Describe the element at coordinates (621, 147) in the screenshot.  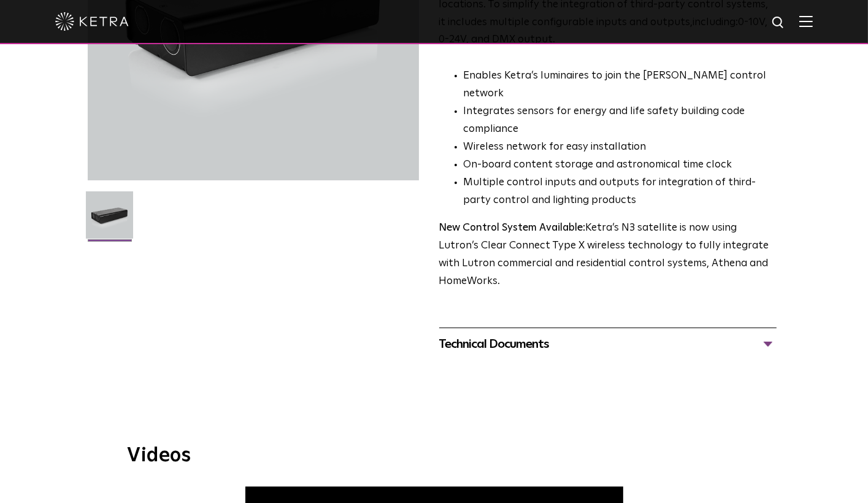
I see `li: Wireless network for easy installation` at that location.